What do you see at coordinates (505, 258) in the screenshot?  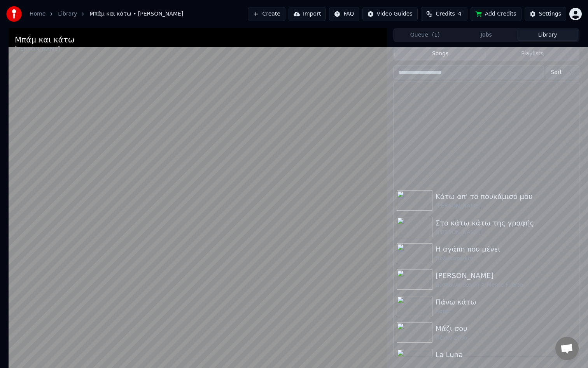 I see `div: Πολυκατοικία` at bounding box center [505, 258].